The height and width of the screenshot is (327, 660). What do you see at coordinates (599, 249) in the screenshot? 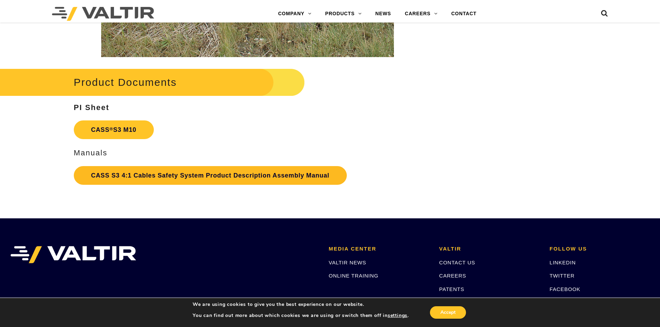
I see `h2: FOLLOW US` at bounding box center [599, 249].